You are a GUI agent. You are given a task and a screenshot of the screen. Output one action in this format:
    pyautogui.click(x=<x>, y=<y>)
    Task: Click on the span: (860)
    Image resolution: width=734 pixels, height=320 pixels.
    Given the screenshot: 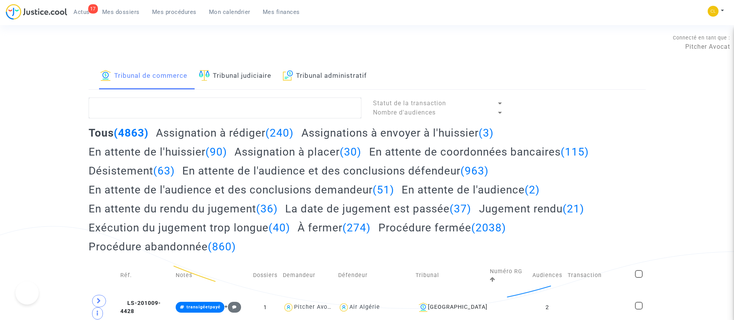 What is the action you would take?
    pyautogui.click(x=222, y=247)
    